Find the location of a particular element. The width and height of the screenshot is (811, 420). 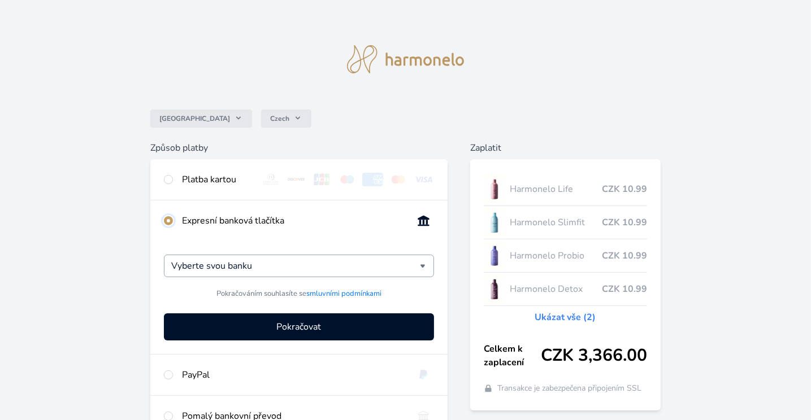

span: Pokračovat is located at coordinates (298, 327).